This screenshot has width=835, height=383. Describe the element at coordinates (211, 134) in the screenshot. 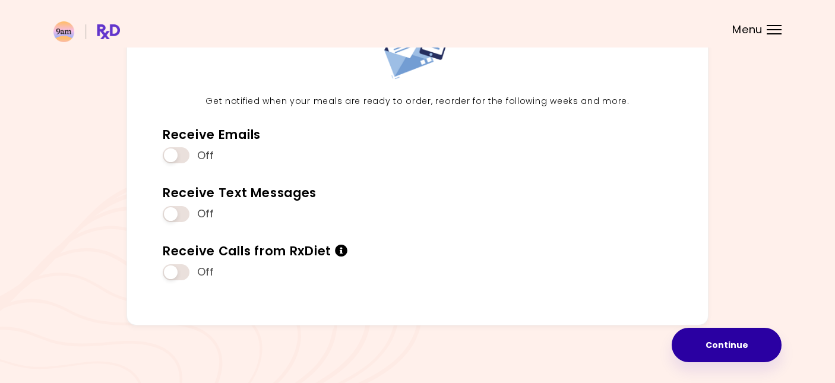

I see `div: Receive Emails` at that location.